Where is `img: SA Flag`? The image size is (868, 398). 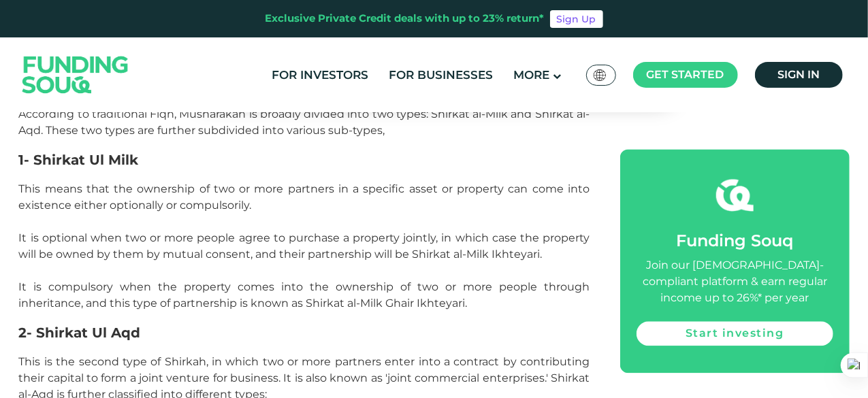 img: SA Flag is located at coordinates (600, 75).